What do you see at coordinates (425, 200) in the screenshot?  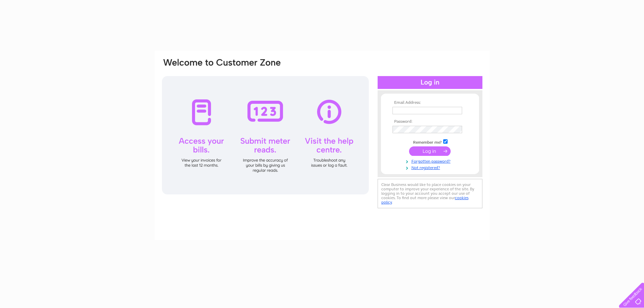 I see `a: cookies policy` at bounding box center [425, 200].